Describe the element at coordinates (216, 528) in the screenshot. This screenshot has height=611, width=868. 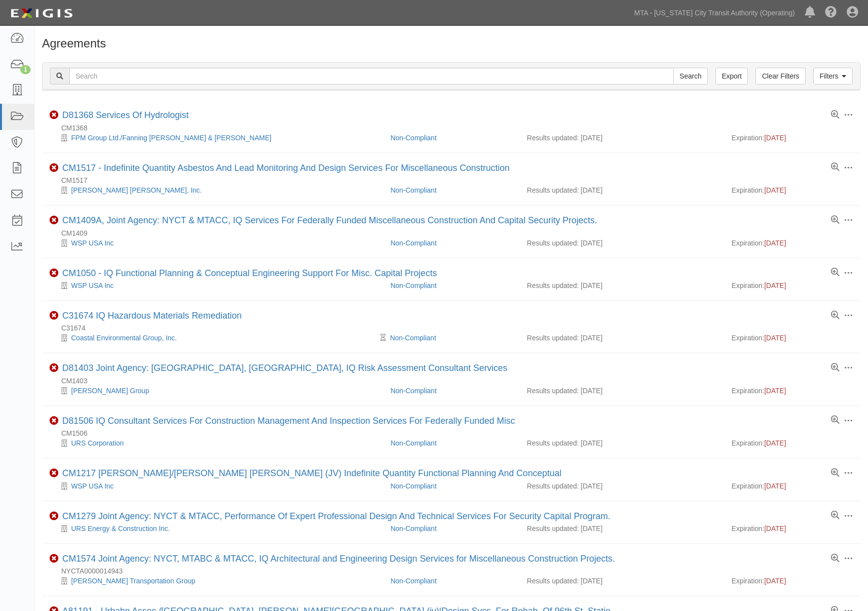
I see `div: URS Energy & Construction Inc.` at that location.